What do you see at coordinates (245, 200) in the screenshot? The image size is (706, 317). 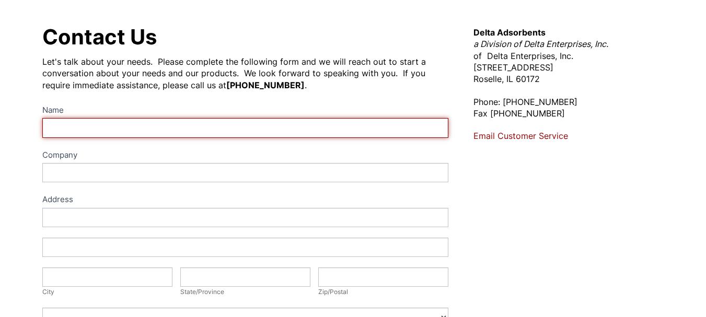 I see `div: Address` at bounding box center [245, 200].